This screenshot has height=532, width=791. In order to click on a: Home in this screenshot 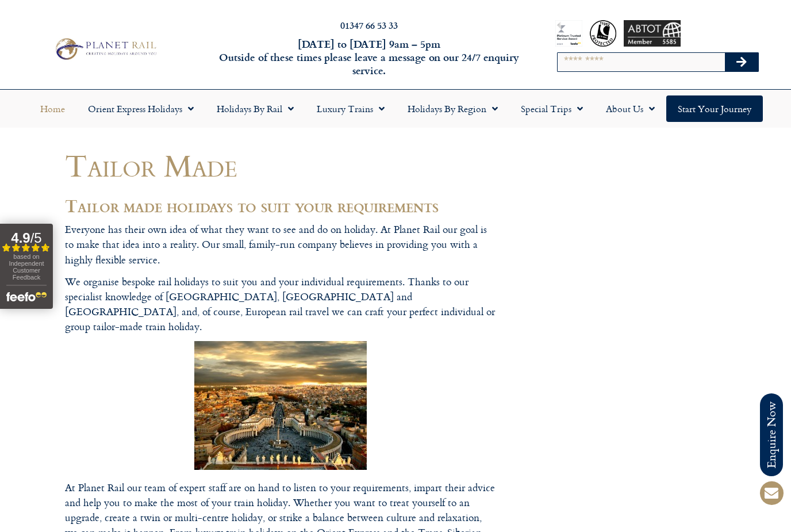, I will do `click(52, 109)`.